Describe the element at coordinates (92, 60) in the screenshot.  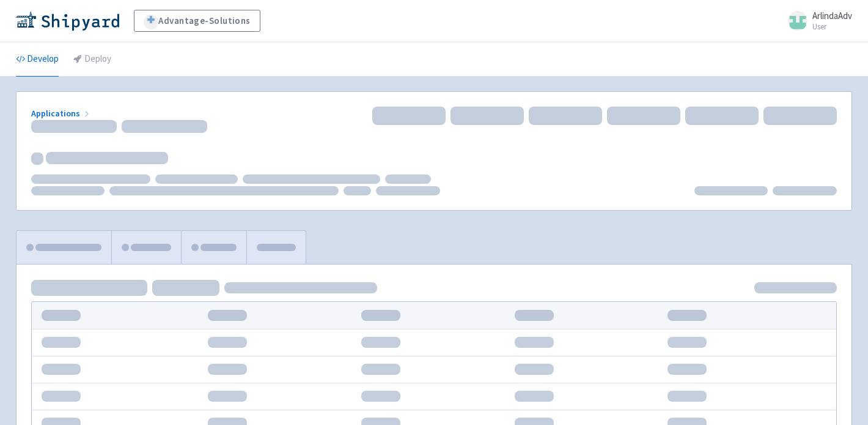
I see `a: Deploy` at that location.